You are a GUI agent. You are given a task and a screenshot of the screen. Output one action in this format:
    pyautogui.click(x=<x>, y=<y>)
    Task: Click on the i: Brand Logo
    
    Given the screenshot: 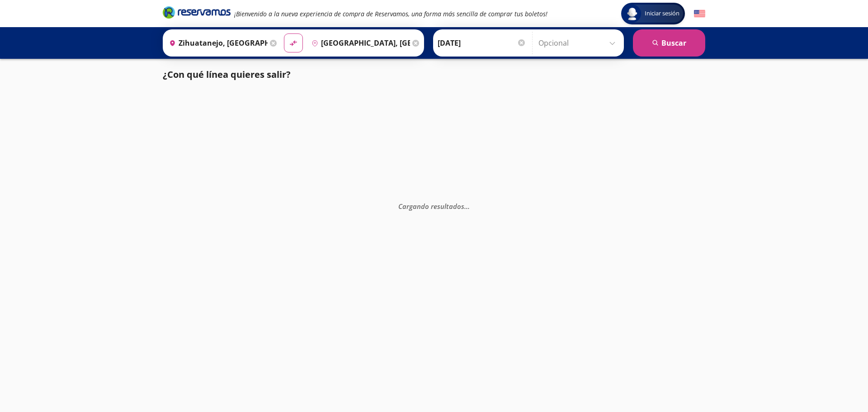 What is the action you would take?
    pyautogui.click(x=196, y=12)
    